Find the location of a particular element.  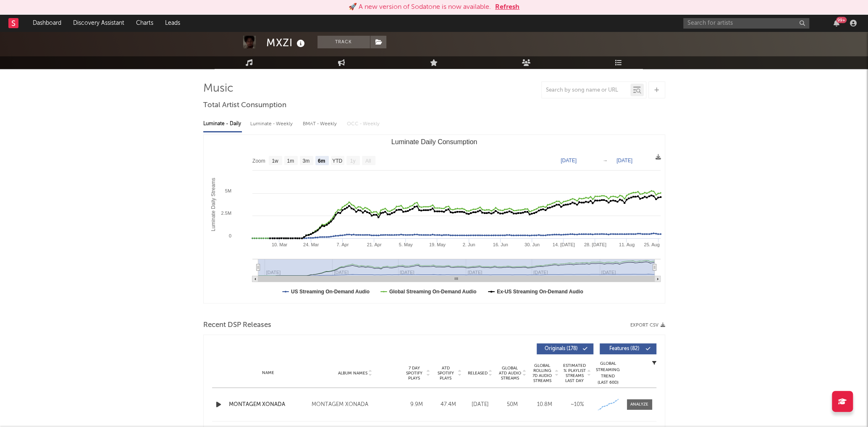

text: 2. Jun is located at coordinates (469, 244).